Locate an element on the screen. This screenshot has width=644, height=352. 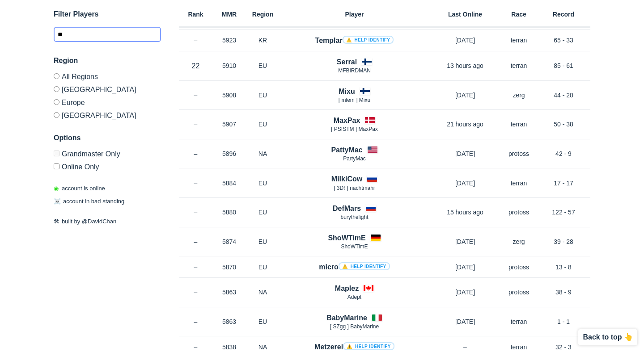
h4: BabyMarine is located at coordinates (347, 318).